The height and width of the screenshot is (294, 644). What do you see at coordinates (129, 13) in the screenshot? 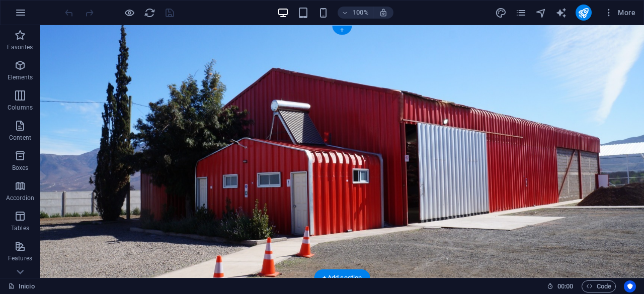
I see `button: Click here to leave preview mode and continue editing` at bounding box center [129, 13].